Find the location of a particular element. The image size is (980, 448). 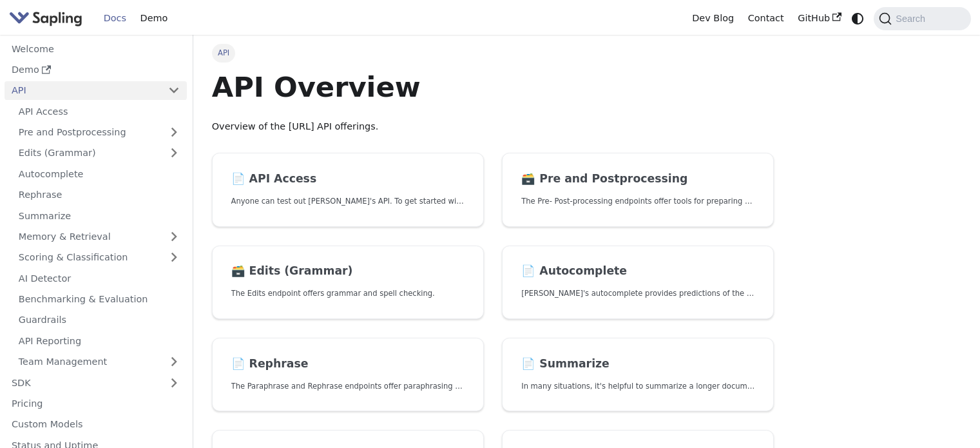

a: API Reporting is located at coordinates (100, 340).